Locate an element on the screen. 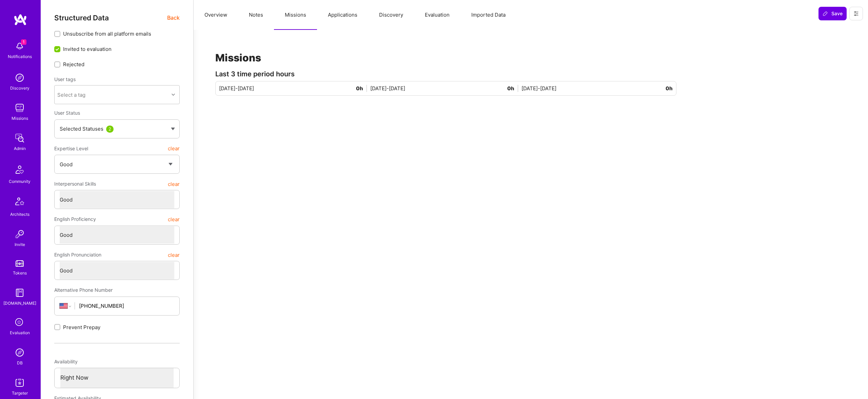 The width and height of the screenshot is (868, 399). div: Architects is located at coordinates (19, 214).